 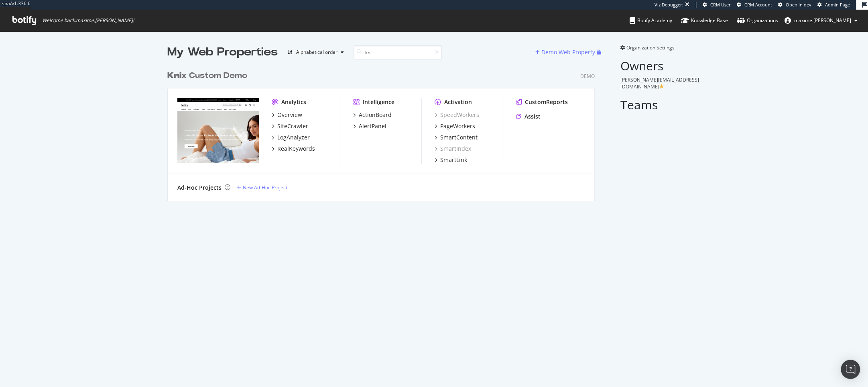 What do you see at coordinates (373, 126) in the screenshot?
I see `div: AlertPanel` at bounding box center [373, 126].